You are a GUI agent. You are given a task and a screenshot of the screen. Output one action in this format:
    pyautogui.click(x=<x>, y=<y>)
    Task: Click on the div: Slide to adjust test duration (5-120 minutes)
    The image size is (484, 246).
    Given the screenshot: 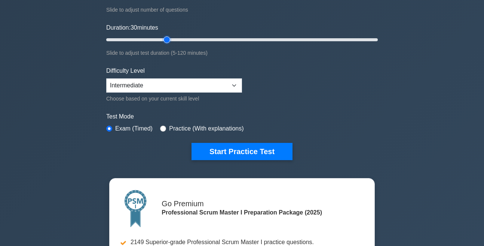 What is the action you would take?
    pyautogui.click(x=242, y=53)
    